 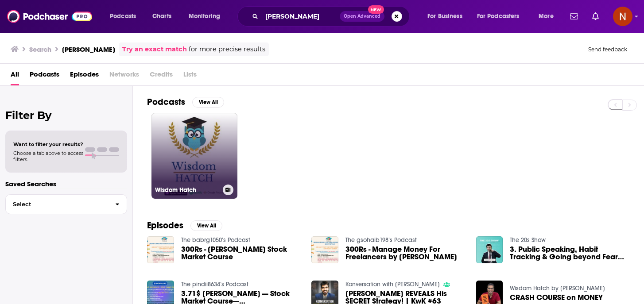 What do you see at coordinates (44, 76) in the screenshot?
I see `a: Podcasts` at bounding box center [44, 76].